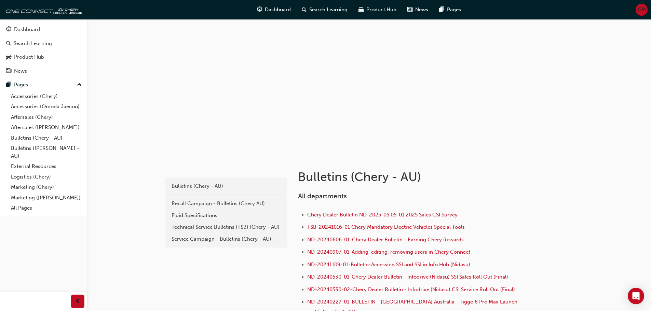 The height and width of the screenshot is (311, 651). I want to click on span: Chery Dealer Bulletin ND-2025-05.05-01 2025 Sales CSI Survey, so click(382, 215).